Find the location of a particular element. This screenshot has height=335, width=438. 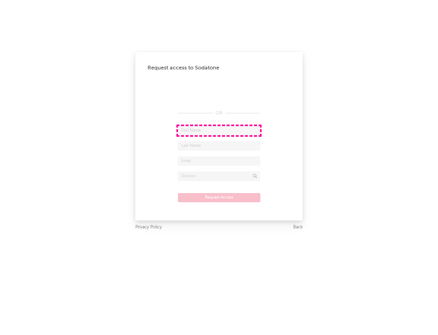

a: Privacy Policy is located at coordinates (148, 227).